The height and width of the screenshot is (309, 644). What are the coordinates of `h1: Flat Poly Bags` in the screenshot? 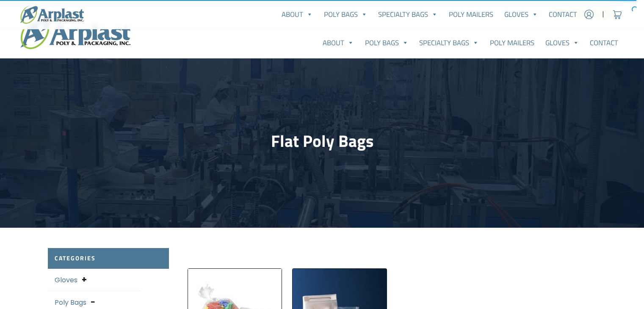 It's located at (322, 141).